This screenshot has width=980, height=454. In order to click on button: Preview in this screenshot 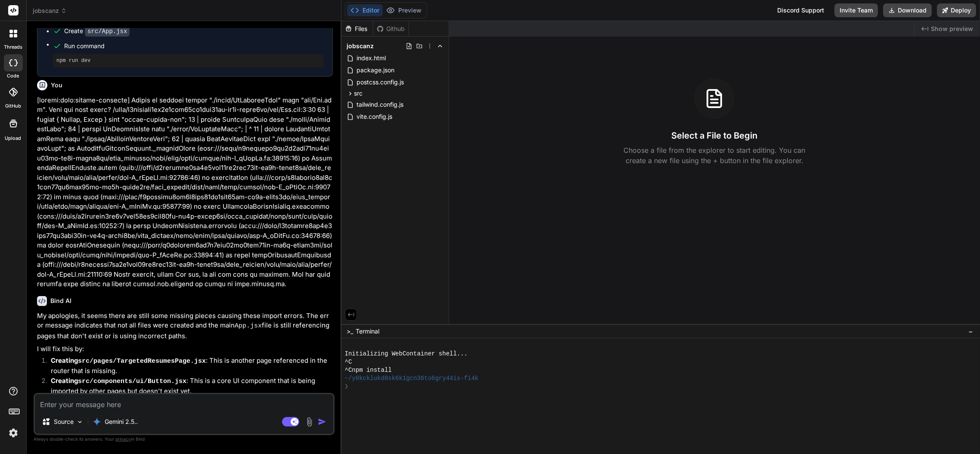, I will do `click(404, 11)`.